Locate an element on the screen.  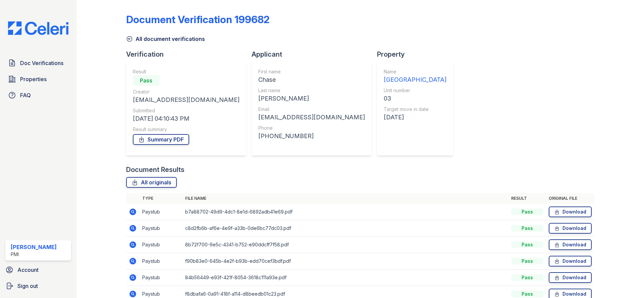
th: Type is located at coordinates (161, 199).